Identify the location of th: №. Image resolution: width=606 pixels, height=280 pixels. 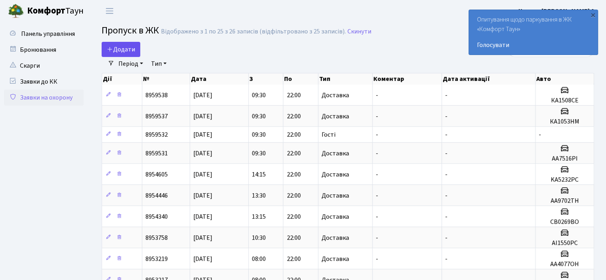
(166, 79).